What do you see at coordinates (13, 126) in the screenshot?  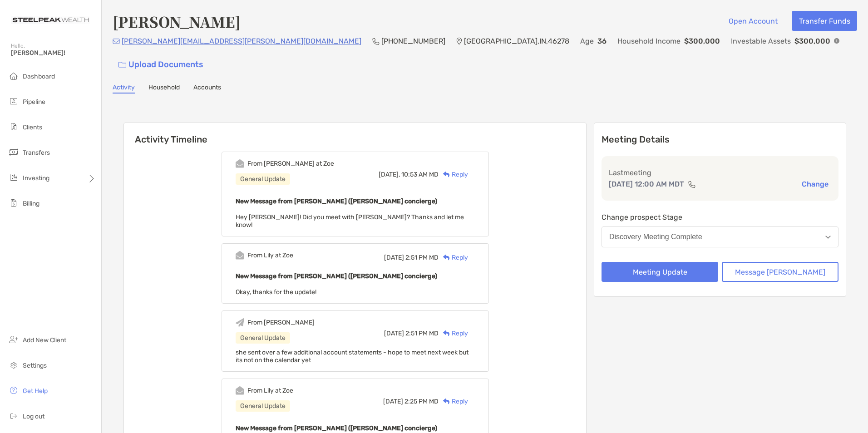 I see `img: clients icon` at bounding box center [13, 126].